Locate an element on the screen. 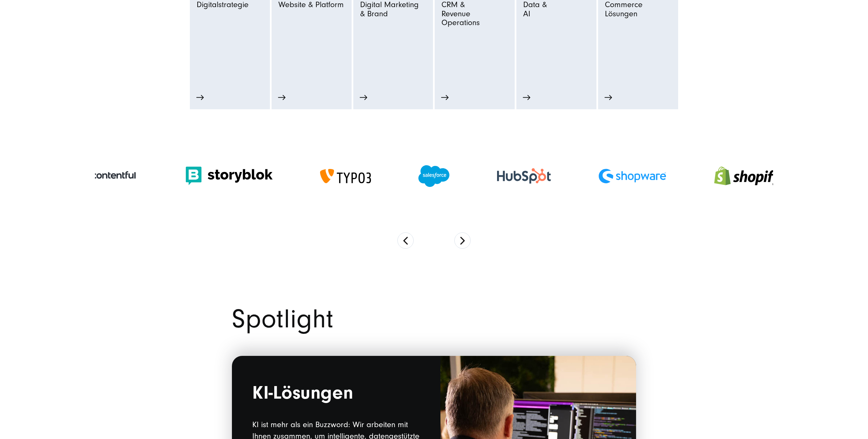  button: Previous is located at coordinates (406, 241).